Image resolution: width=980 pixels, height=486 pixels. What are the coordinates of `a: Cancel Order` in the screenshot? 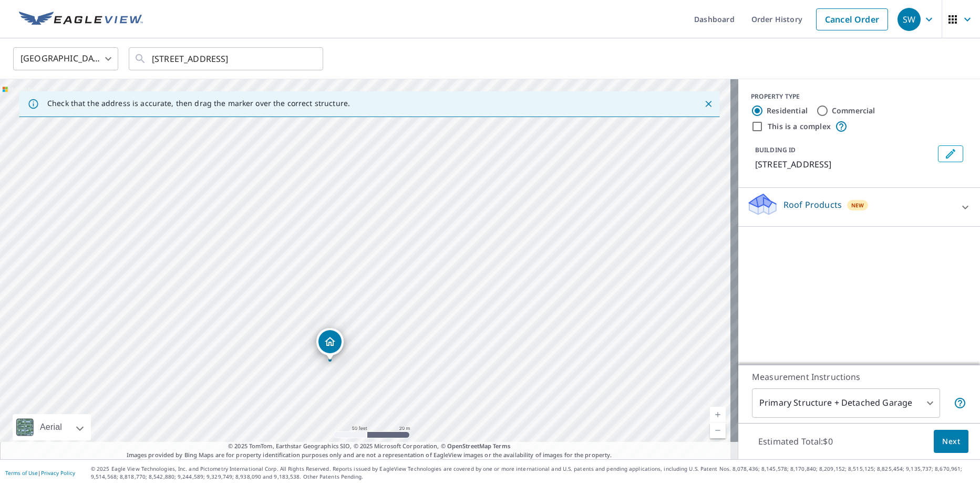 It's located at (852, 20).